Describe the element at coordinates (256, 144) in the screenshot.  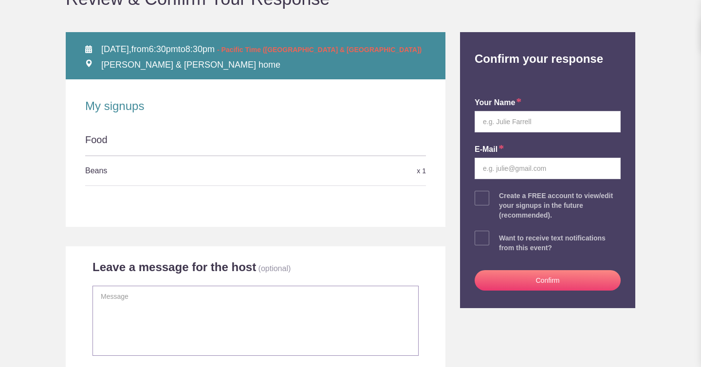
I see `div: Food` at that location.